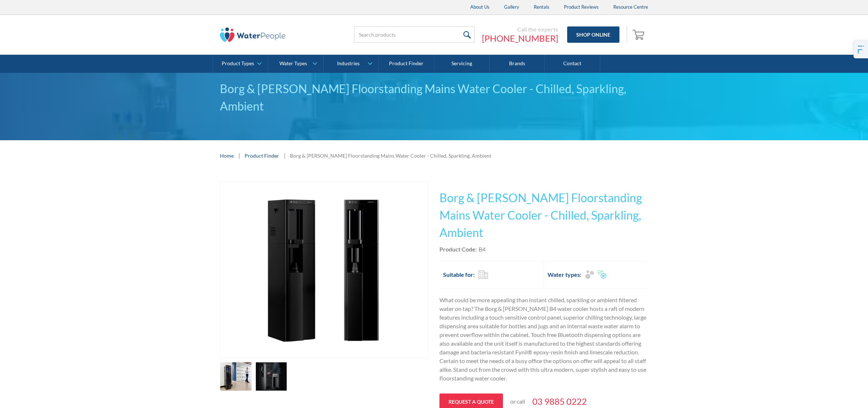  What do you see at coordinates (517, 64) in the screenshot?
I see `a: Brands` at bounding box center [517, 64].